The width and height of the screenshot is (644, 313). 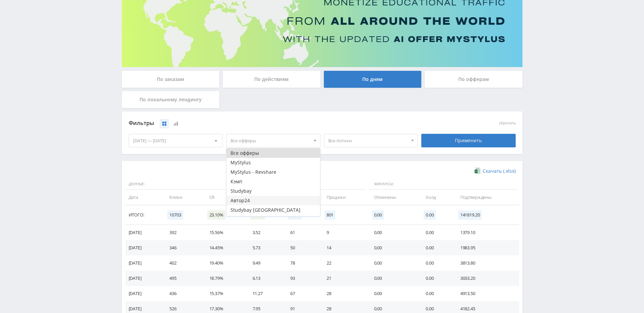 What do you see at coordinates (477, 171) in the screenshot?
I see `img: xlsx` at bounding box center [477, 171].